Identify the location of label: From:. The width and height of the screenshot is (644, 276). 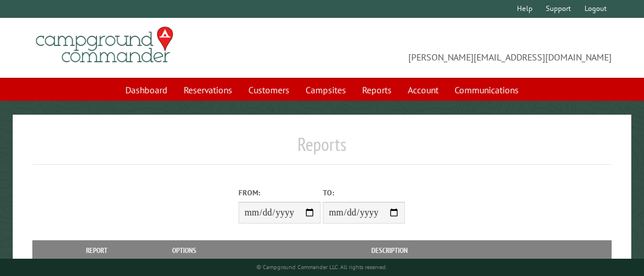
(279, 192).